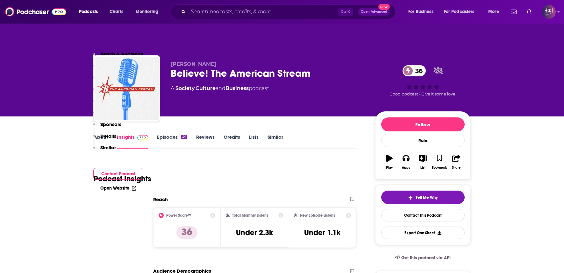 This screenshot has height=273, width=564. What do you see at coordinates (105, 150) in the screenshot?
I see `button: Similar` at bounding box center [105, 150].